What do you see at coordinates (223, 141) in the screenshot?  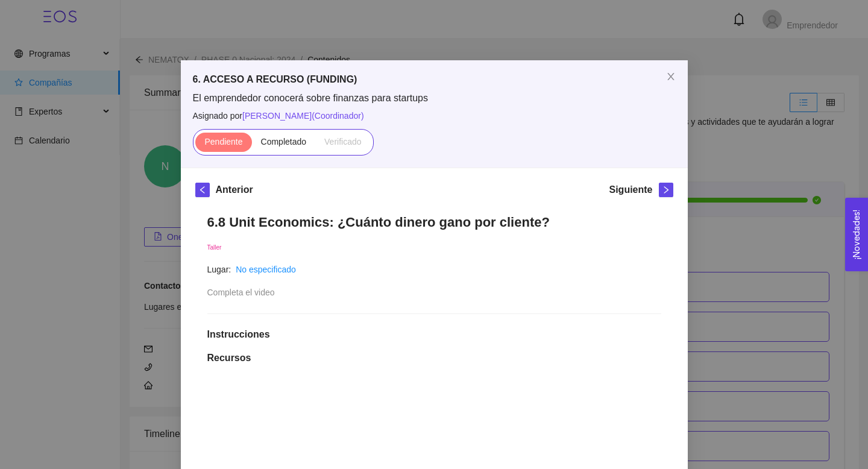 I see `span: Pendiente` at bounding box center [223, 141].